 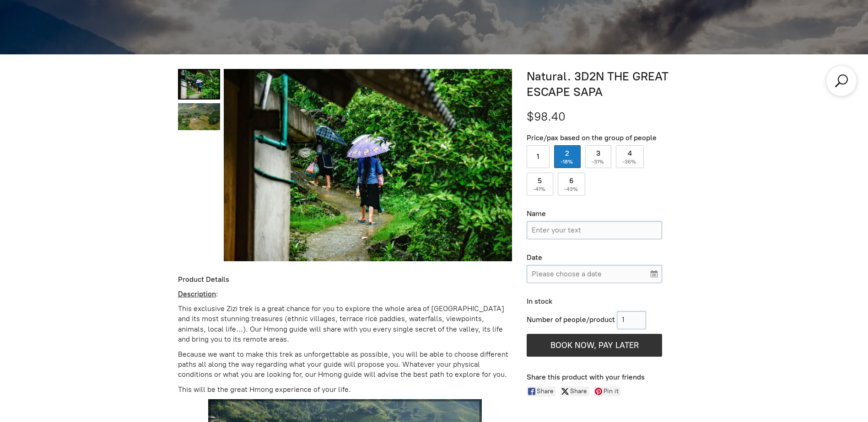 I want to click on a: Natural. 3D2N THE GREAT ESCAPE SAPA 1, so click(x=199, y=117).